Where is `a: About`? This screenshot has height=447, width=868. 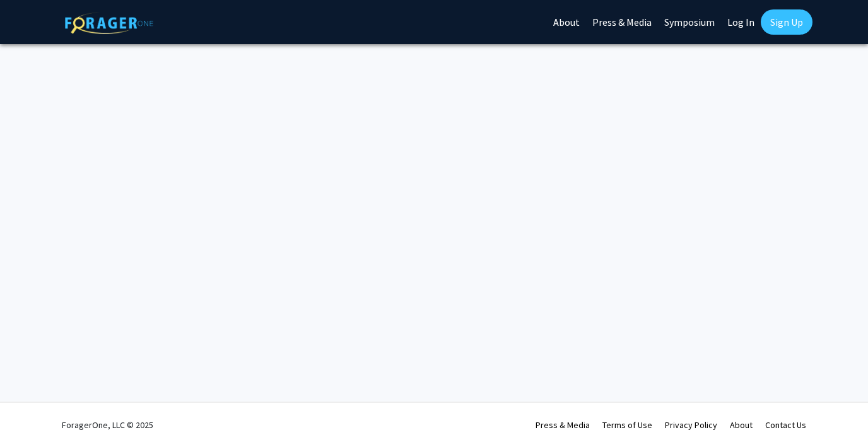 a: About is located at coordinates (741, 425).